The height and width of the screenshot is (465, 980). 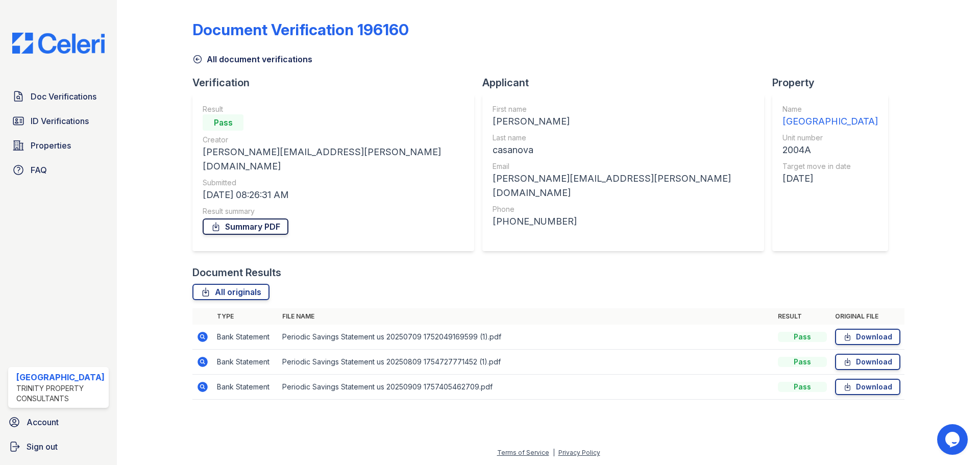 I want to click on div: Result, so click(x=333, y=109).